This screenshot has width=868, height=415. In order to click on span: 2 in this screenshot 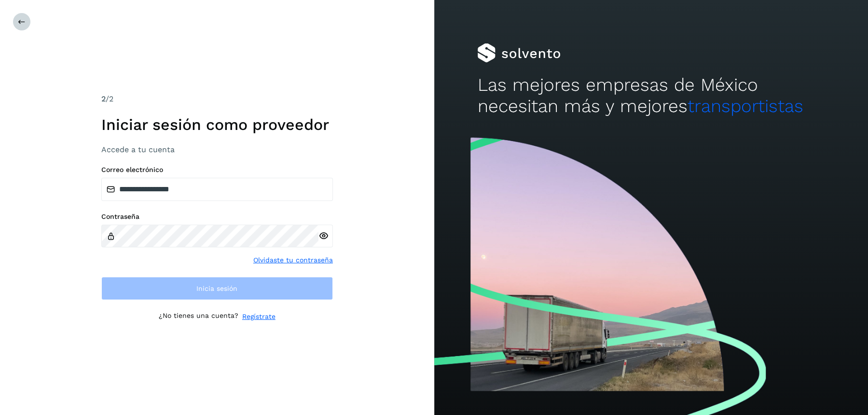, I will do `click(103, 99)`.